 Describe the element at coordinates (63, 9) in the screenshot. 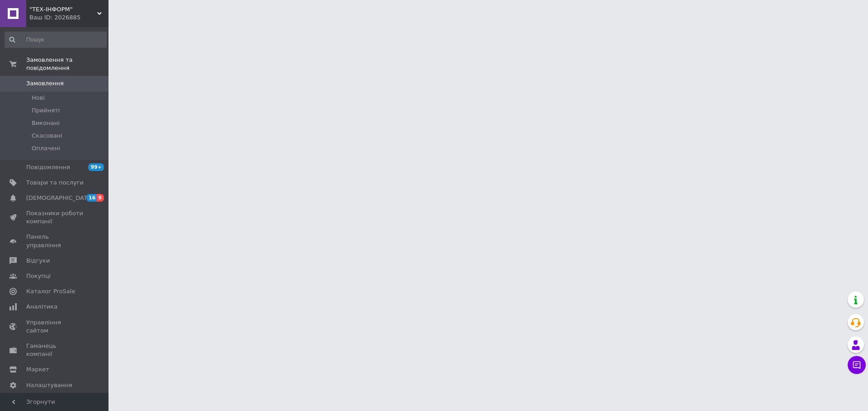

I see `span: "ТЕХ-ІНФОРМ"` at that location.